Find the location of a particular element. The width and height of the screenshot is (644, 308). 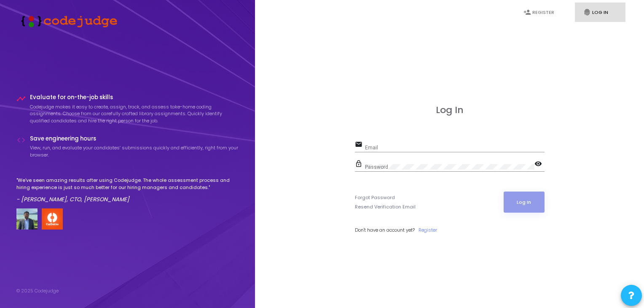

button: Log In is located at coordinates (524, 202).